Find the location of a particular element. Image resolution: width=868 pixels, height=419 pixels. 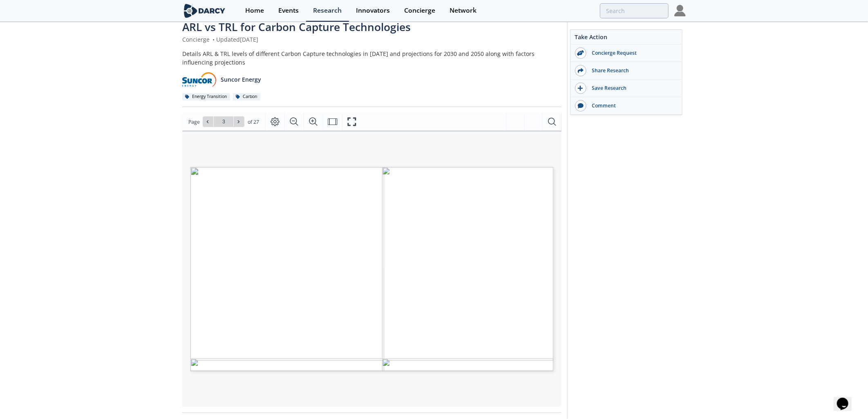

div: Network is located at coordinates (463, 11).